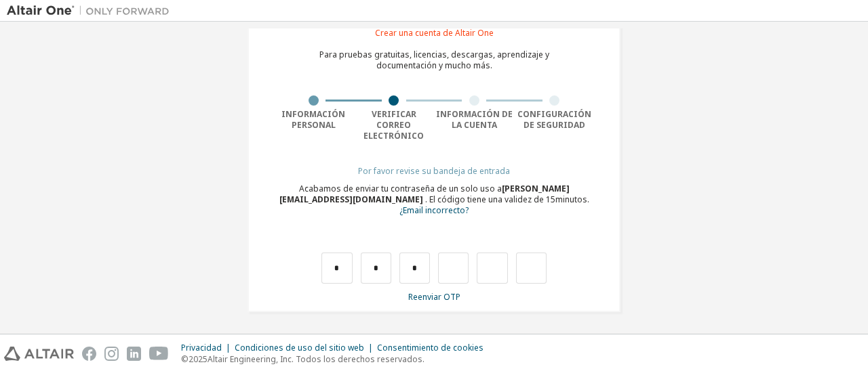 The height and width of the screenshot is (373, 868). I want to click on font: Condiciones de uso del sitio web, so click(299, 348).